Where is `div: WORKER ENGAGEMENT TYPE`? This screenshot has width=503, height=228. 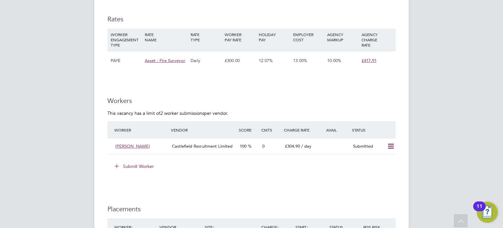
div: WORKER ENGAGEMENT TYPE is located at coordinates (126, 40).